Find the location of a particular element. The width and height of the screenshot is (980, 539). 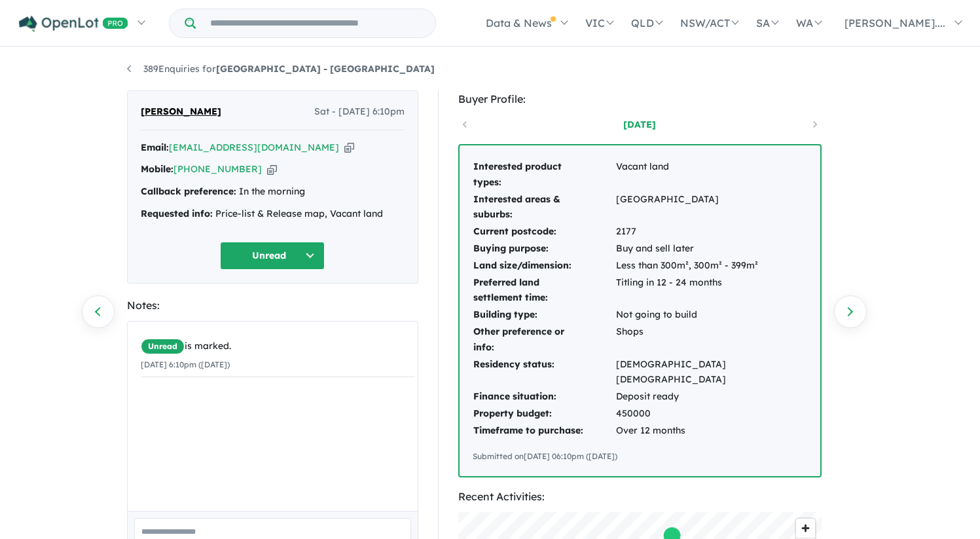

td: Property budget: is located at coordinates (544, 414).